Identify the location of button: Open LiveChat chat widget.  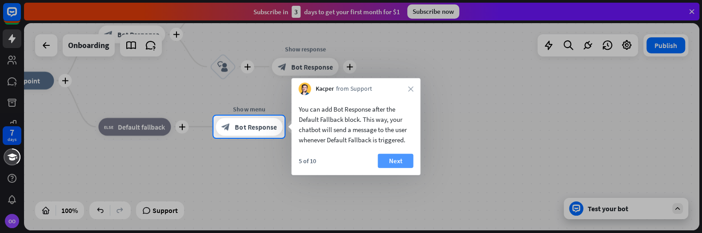
(20, 17).